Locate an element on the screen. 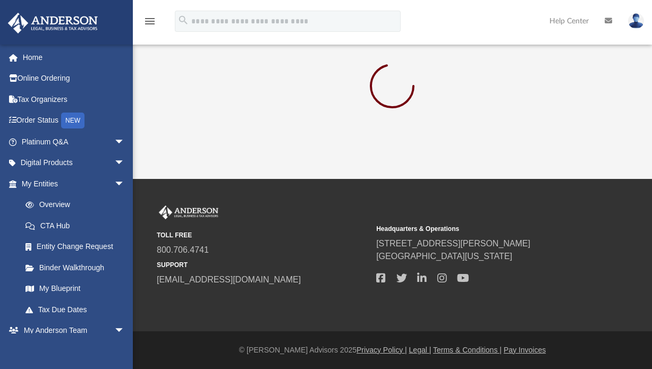 The height and width of the screenshot is (369, 652). a: Order StatusNEW is located at coordinates (74, 121).